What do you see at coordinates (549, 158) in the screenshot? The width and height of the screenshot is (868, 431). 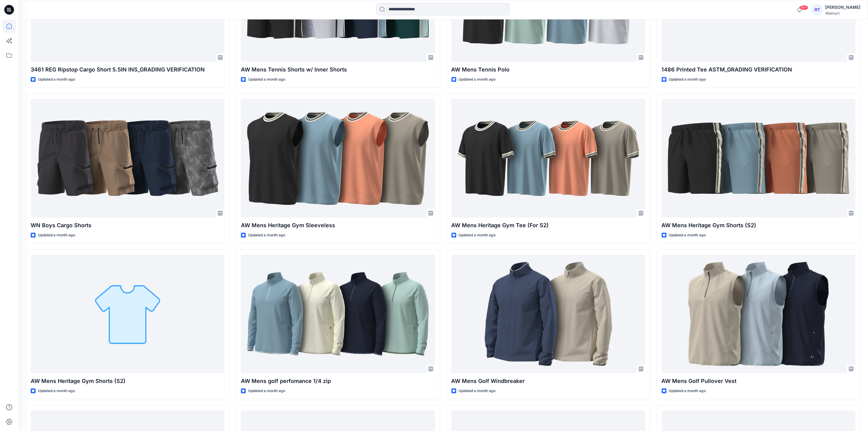 I see `a: AW Mens Heritage Gym Tee (For S2)` at bounding box center [549, 158].